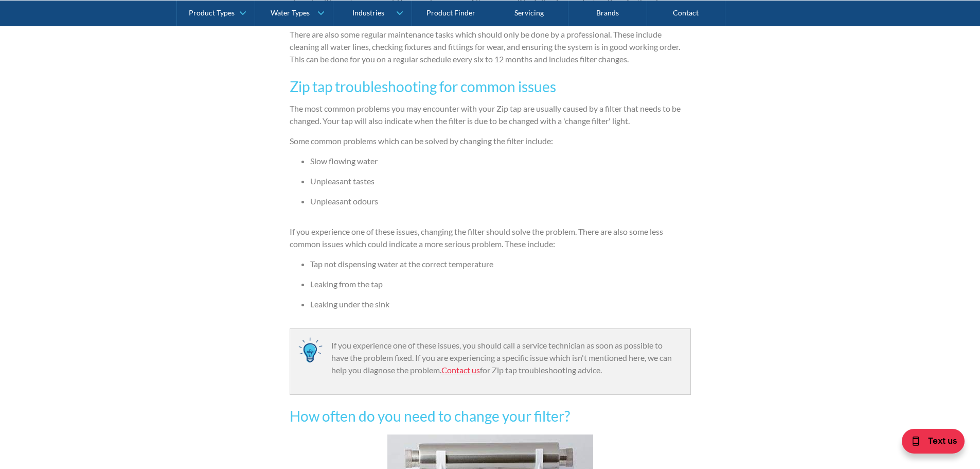 The height and width of the screenshot is (469, 980). I want to click on li: Slow flowing water, so click(501, 161).